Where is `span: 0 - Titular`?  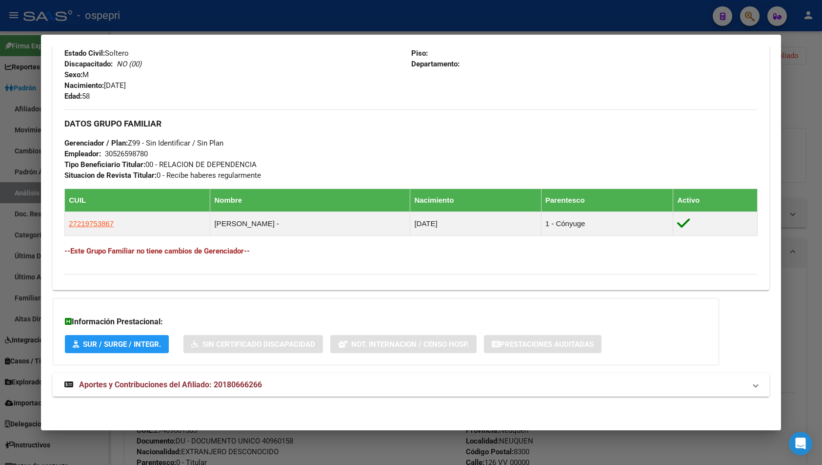
span: 0 - Titular is located at coordinates (100, 42).